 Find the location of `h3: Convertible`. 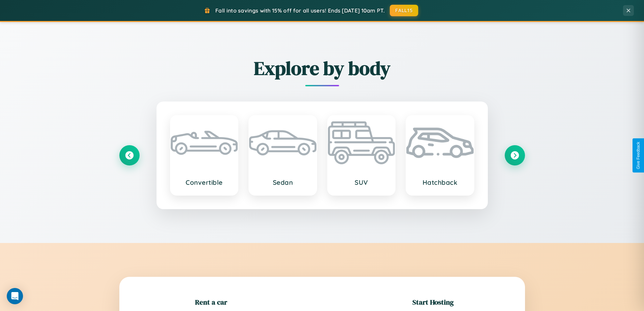

h3: Convertible is located at coordinates (204, 182).